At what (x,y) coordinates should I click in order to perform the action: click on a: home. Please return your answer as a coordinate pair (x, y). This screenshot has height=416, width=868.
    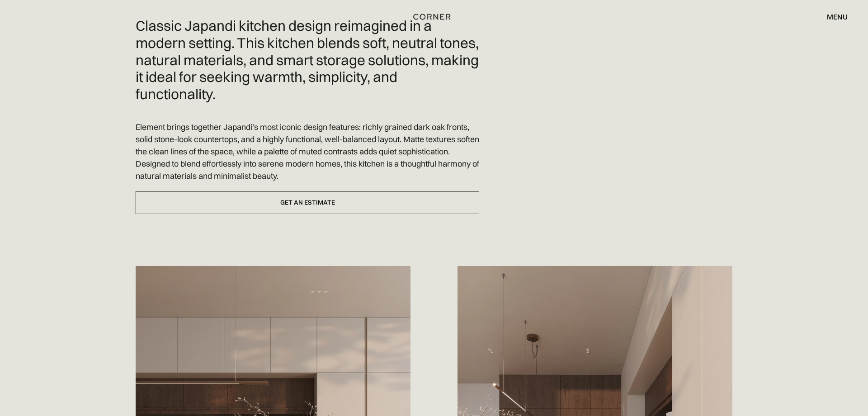
    Looking at the image, I should click on (434, 17).